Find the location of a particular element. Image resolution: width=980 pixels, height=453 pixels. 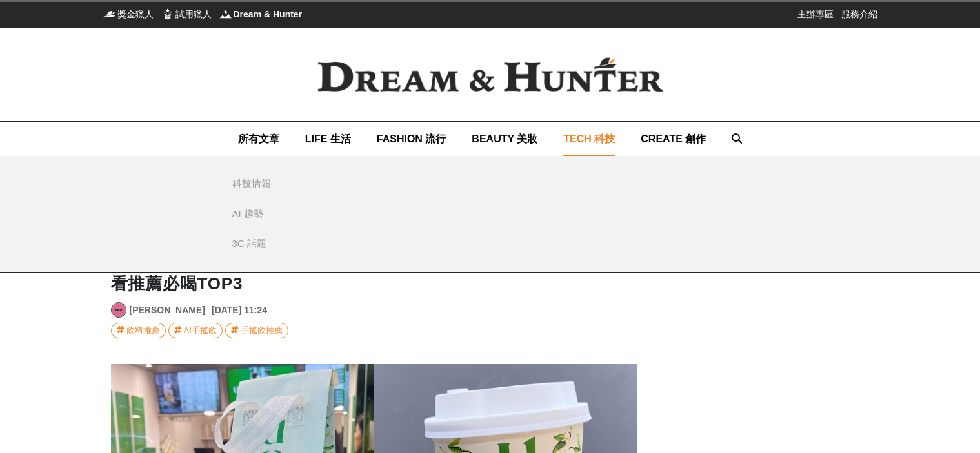

div: 科技情報 is located at coordinates (252, 184).